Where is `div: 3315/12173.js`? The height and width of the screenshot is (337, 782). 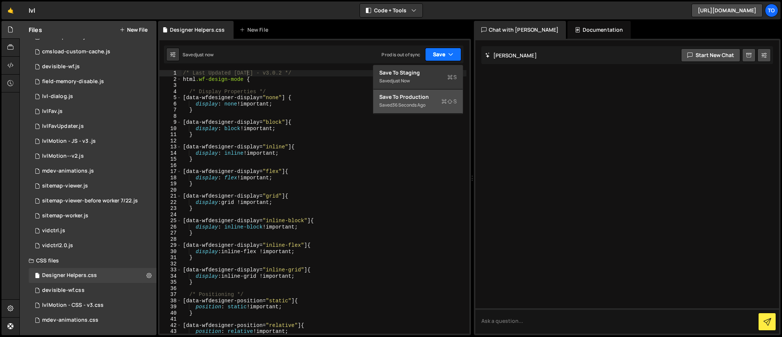
div: 3315/12173.js is located at coordinates (92, 186).